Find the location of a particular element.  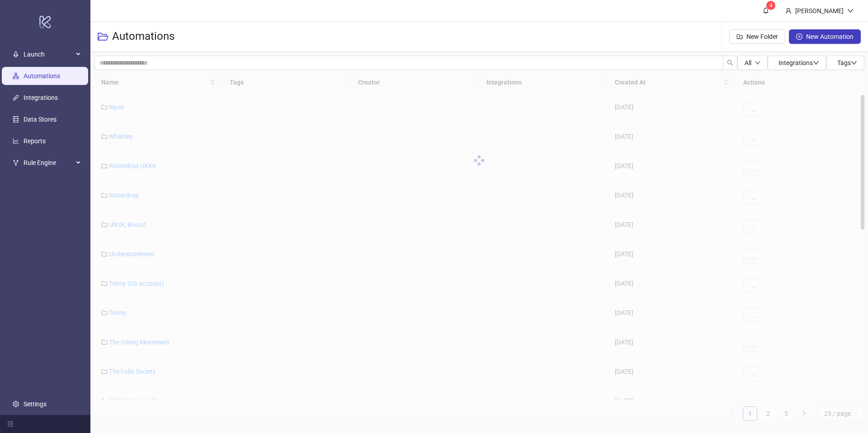

span: rocket is located at coordinates (16, 54).